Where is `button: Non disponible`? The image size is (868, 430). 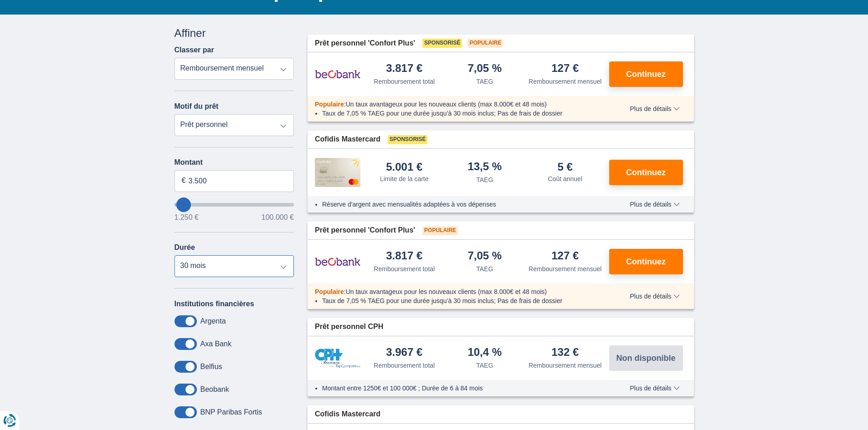 button: Non disponible is located at coordinates (646, 359).